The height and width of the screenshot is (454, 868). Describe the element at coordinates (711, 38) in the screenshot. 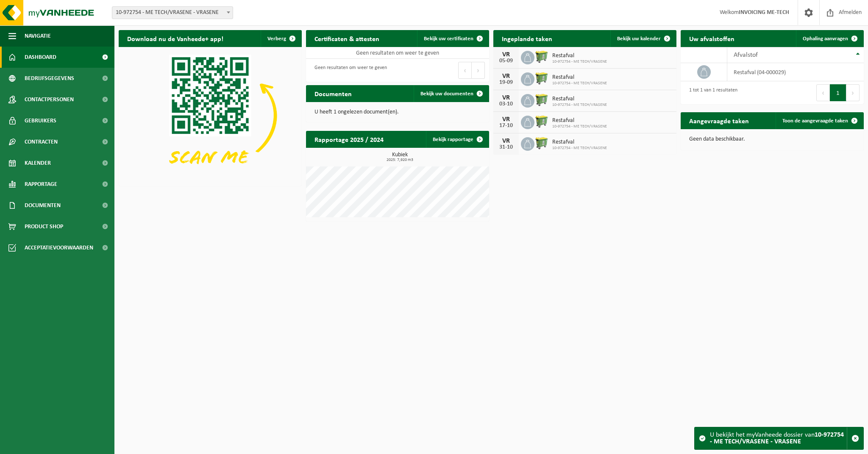

I see `h2: Uw afvalstoffen` at that location.